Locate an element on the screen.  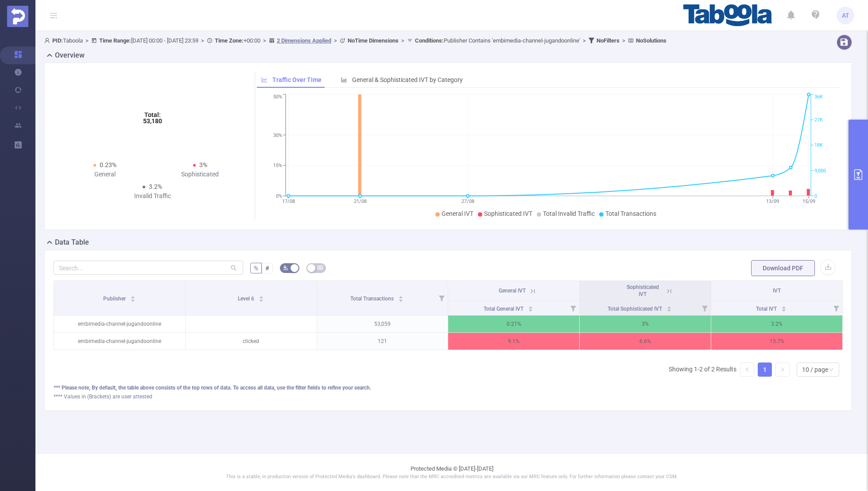
b: Conditions : is located at coordinates (429, 40).